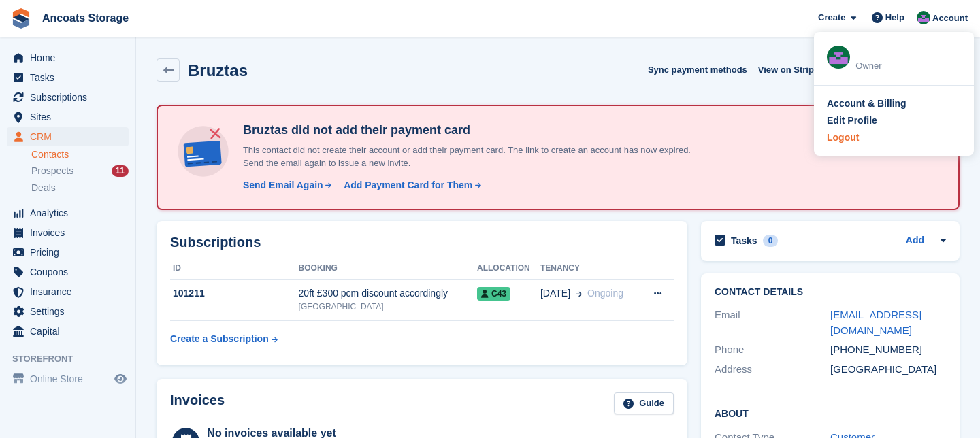 The height and width of the screenshot is (438, 980). I want to click on h2: Invoices, so click(198, 403).